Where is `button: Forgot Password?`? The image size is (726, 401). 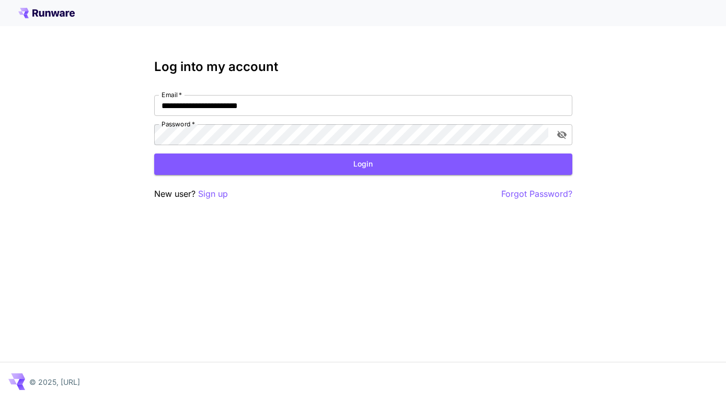
button: Forgot Password? is located at coordinates (537, 194).